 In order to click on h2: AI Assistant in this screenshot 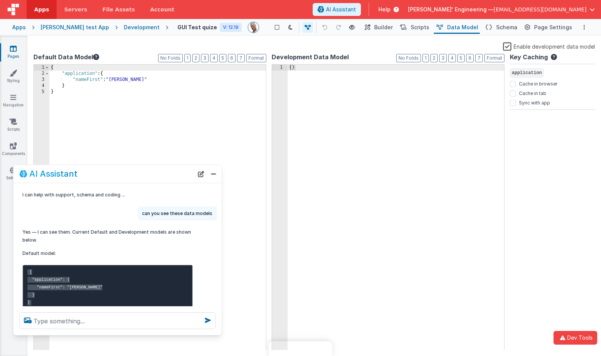, I will do `click(53, 174)`.